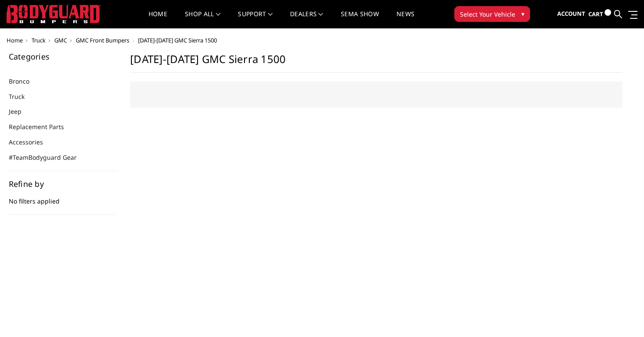  I want to click on a: Accessories, so click(31, 142).